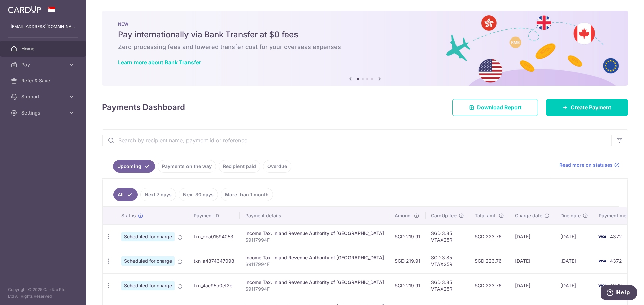  I want to click on th: Payment details, so click(314, 216).